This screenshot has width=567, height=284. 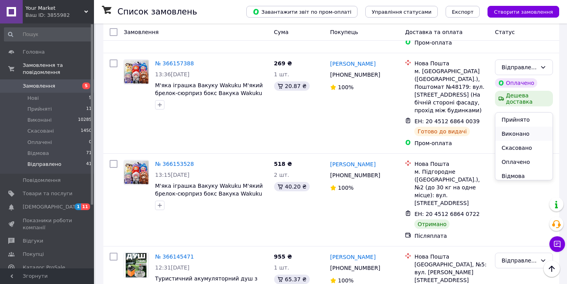 What do you see at coordinates (292, 280) in the screenshot?
I see `div: 65.37 ₴` at bounding box center [292, 280].